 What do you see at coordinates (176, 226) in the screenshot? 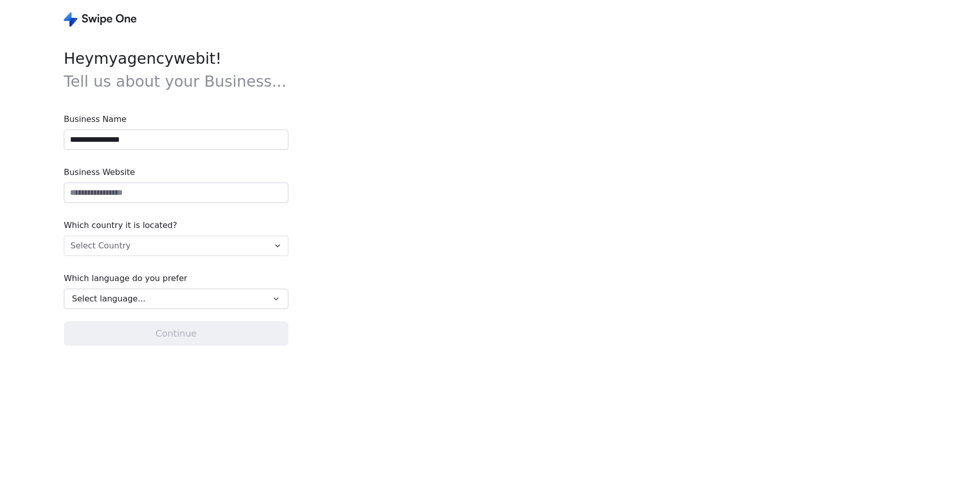
I see `span: Which country it is located?` at bounding box center [176, 226].